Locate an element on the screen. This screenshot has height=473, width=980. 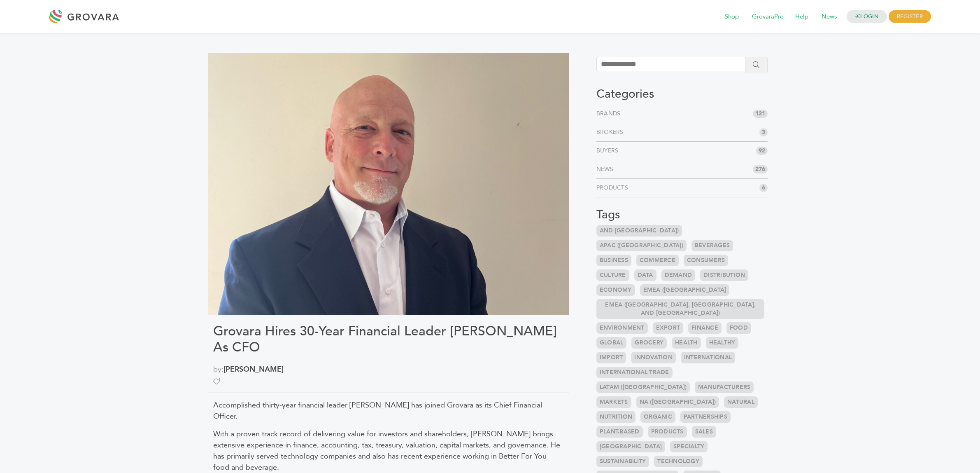
a: Brands is located at coordinates (610, 114).